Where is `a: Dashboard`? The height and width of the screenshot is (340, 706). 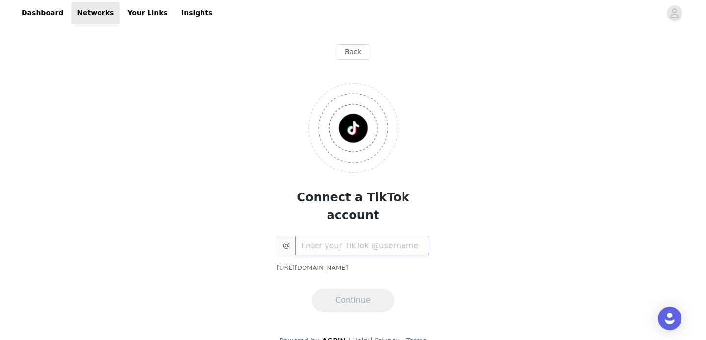
a: Dashboard is located at coordinates (42, 13).